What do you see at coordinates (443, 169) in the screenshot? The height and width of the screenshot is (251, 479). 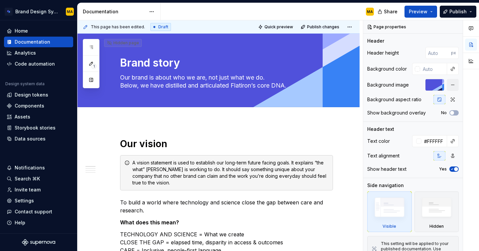 I see `label: Yes` at bounding box center [443, 169].